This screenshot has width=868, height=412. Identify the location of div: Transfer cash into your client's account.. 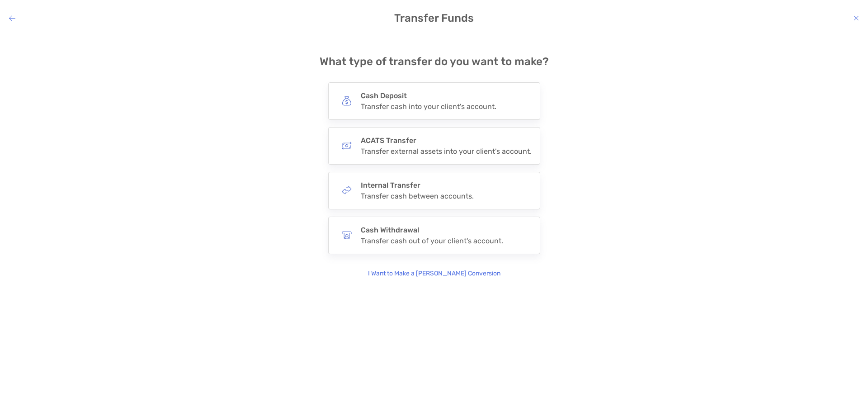
(429, 106).